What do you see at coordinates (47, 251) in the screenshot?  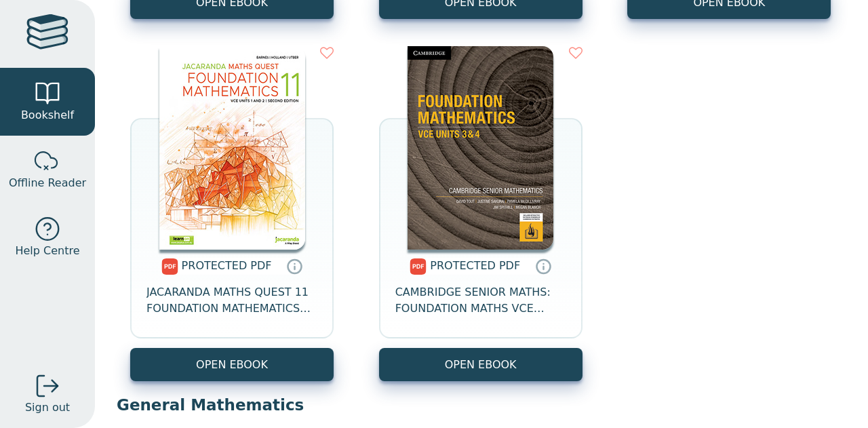 I see `span: Help Centre` at bounding box center [47, 251].